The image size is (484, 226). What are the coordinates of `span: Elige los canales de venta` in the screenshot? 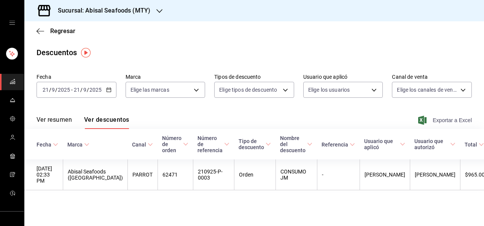 It's located at (427, 90).